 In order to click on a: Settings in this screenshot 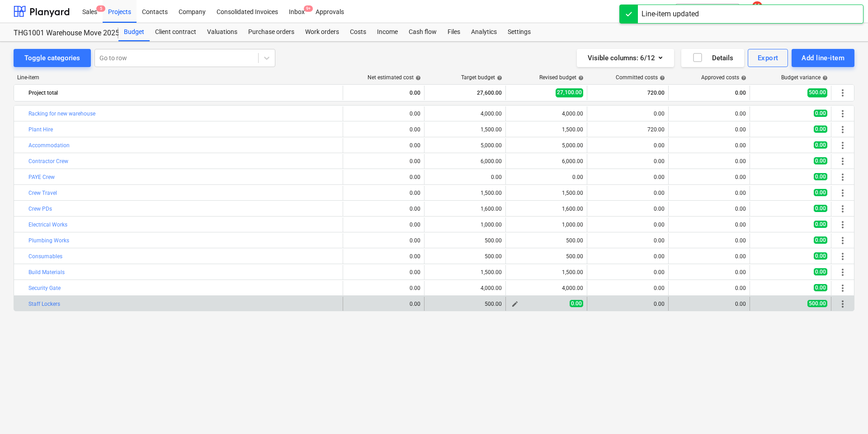, I will do `click(519, 32)`.